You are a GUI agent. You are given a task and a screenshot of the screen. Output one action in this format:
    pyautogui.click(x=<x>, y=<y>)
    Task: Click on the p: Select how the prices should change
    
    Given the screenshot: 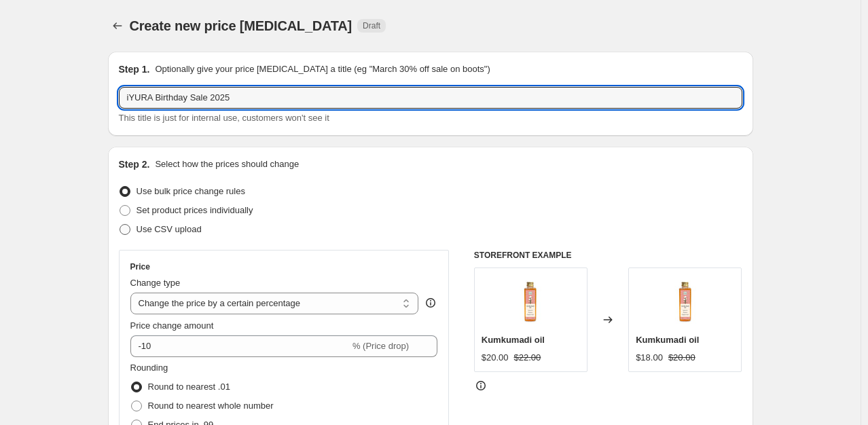 What is the action you would take?
    pyautogui.click(x=227, y=164)
    